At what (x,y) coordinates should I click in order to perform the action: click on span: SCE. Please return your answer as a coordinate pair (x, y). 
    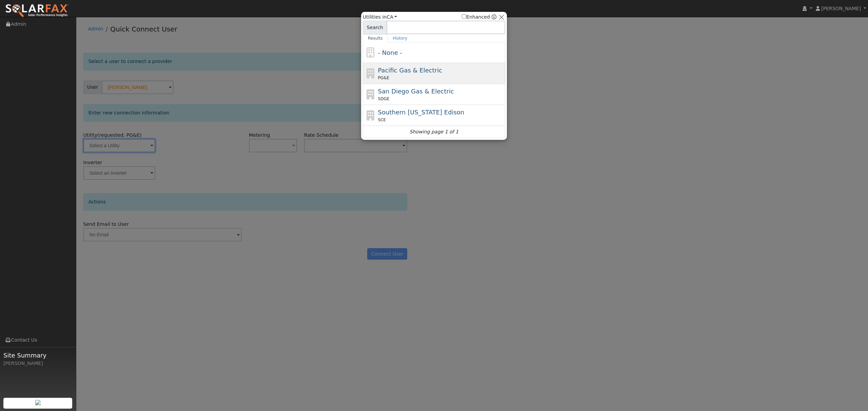
    Looking at the image, I should click on (382, 120).